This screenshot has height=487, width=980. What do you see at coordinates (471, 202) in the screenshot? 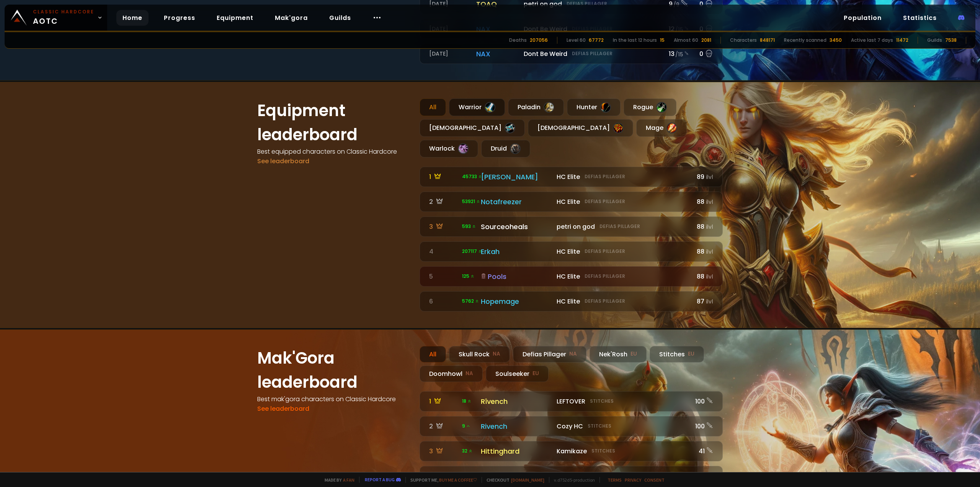
I see `span: 53921` at bounding box center [471, 202].